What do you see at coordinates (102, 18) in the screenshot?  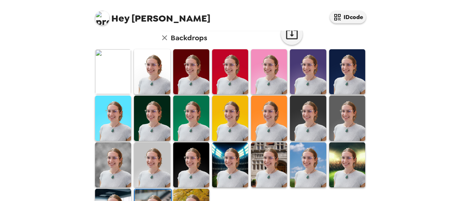 I see `img: profile pic` at bounding box center [102, 18].